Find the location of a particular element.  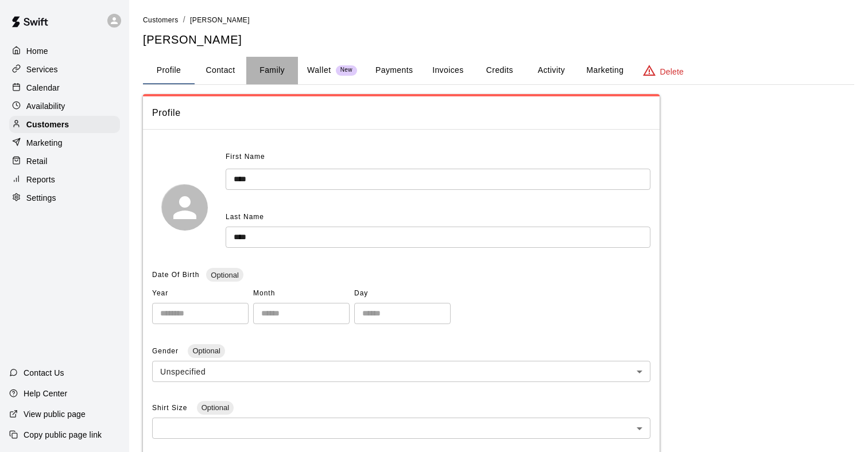

div: Reports is located at coordinates (64, 179).